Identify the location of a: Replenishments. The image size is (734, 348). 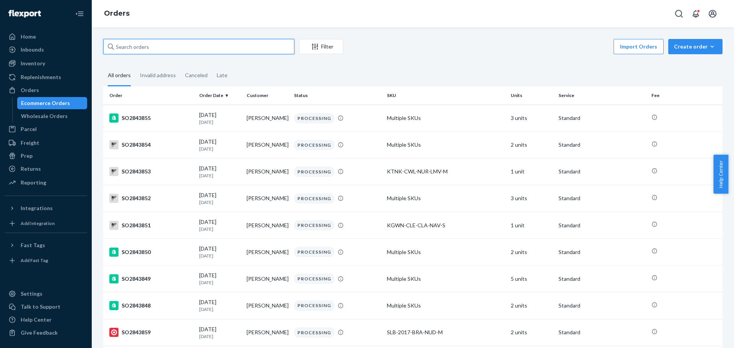
(46, 77).